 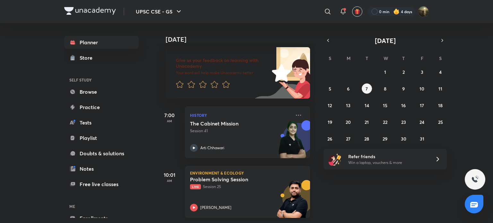 I want to click on a: Notes, so click(x=101, y=169).